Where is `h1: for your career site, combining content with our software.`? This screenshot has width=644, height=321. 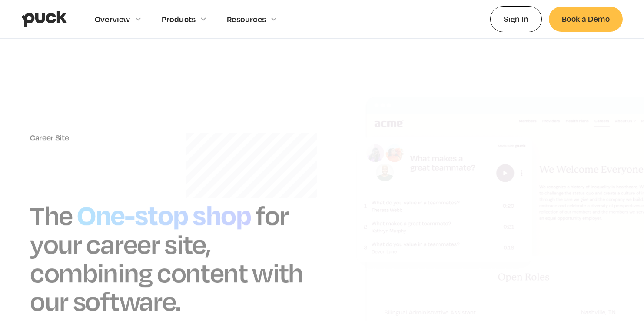 h1: for your career site, combining content with our software. is located at coordinates (167, 258).